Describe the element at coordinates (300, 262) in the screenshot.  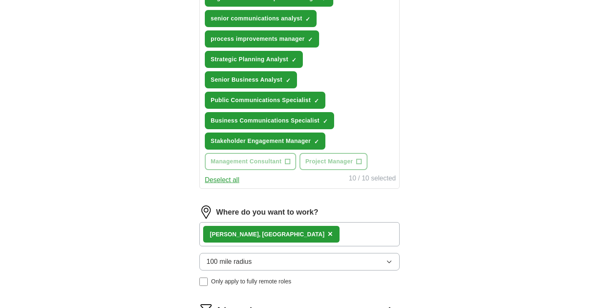
I see `button: 100 mile radius` at that location.